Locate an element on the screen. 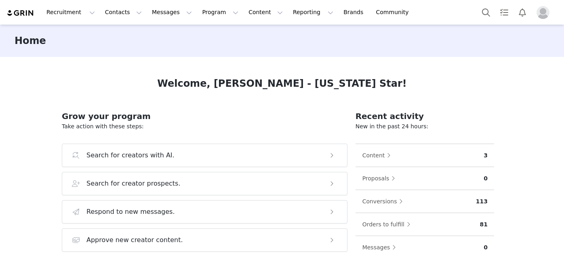  img: placeholder-profile.jpg is located at coordinates (543, 13).